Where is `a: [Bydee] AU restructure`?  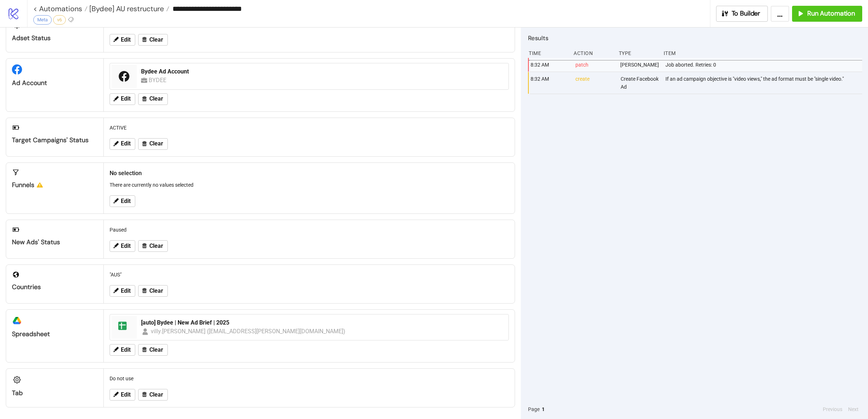 a: [Bydee] AU restructure is located at coordinates (129, 9).